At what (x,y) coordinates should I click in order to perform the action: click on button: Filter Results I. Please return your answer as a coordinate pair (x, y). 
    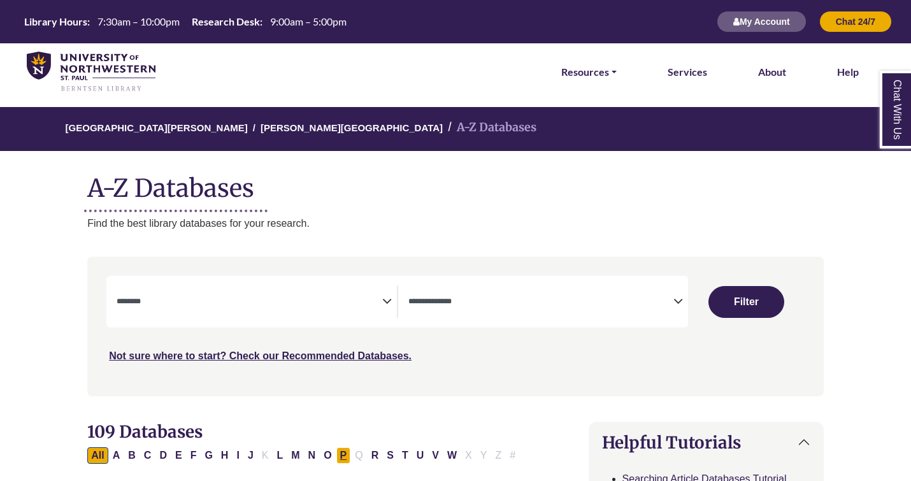
    Looking at the image, I should click on (238, 455).